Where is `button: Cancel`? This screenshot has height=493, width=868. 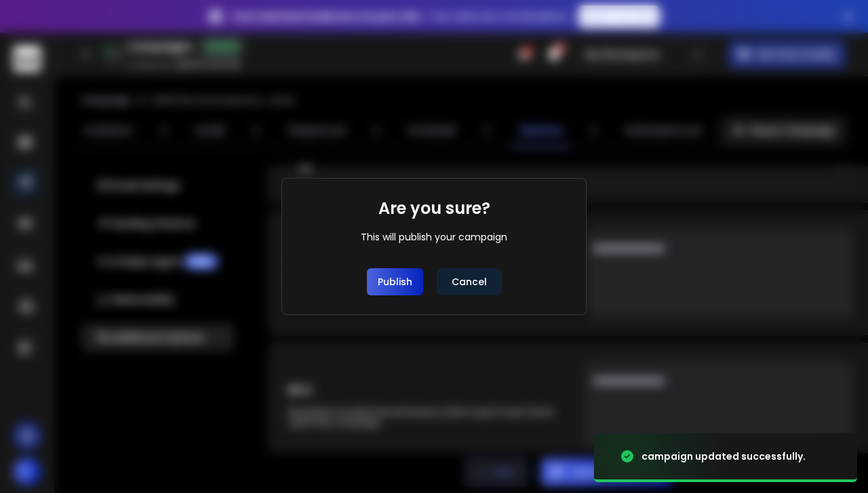
button: Cancel is located at coordinates (469, 282).